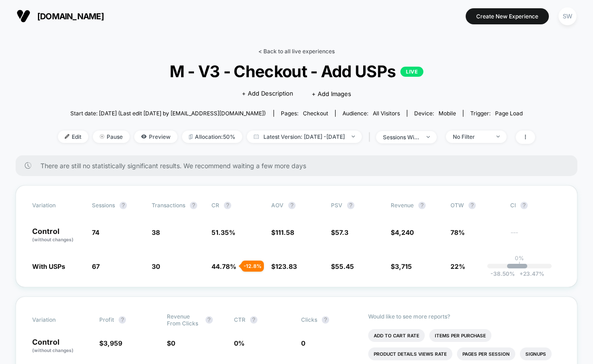  I want to click on span: There are still no statistically significant results. We recommend waiting a few more days, so click(300, 166).